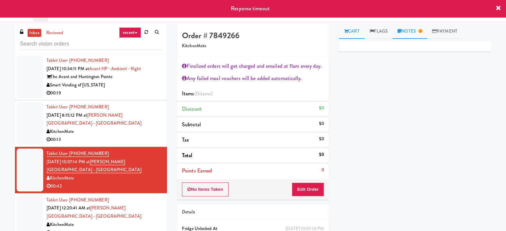  Describe the element at coordinates (104, 77) in the screenshot. I see `div: The Avant and Huntington Pointe` at that location.